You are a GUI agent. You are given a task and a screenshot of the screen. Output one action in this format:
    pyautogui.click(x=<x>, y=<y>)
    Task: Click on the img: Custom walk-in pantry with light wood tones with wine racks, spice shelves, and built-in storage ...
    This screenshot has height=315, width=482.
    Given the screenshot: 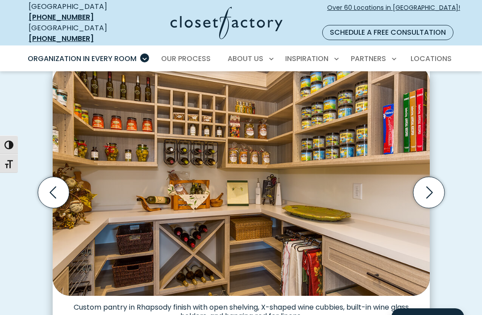 What is the action you would take?
    pyautogui.click(x=241, y=181)
    